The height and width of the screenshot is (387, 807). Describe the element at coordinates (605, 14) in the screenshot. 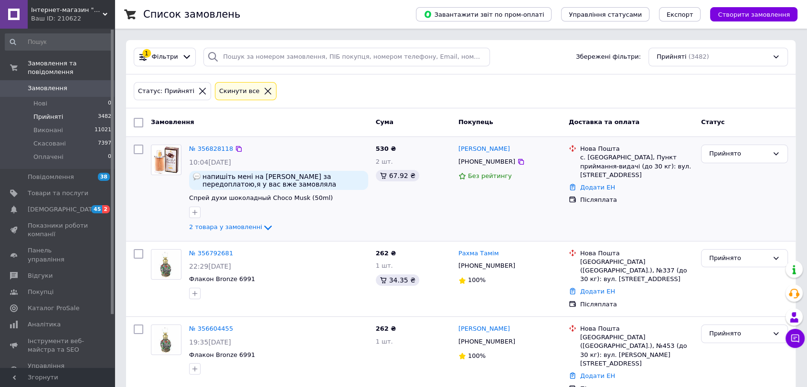

I see `button: Управління статусами` at that location.